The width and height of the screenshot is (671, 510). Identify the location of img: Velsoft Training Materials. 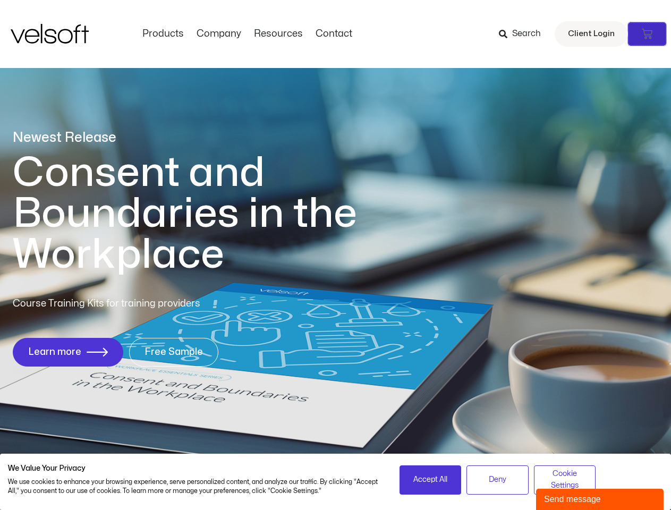
(49, 33).